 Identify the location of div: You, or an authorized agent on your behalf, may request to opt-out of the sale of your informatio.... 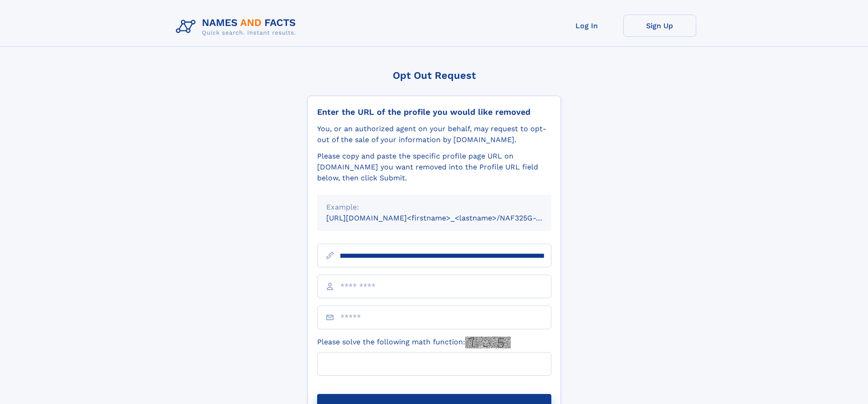
(435, 135).